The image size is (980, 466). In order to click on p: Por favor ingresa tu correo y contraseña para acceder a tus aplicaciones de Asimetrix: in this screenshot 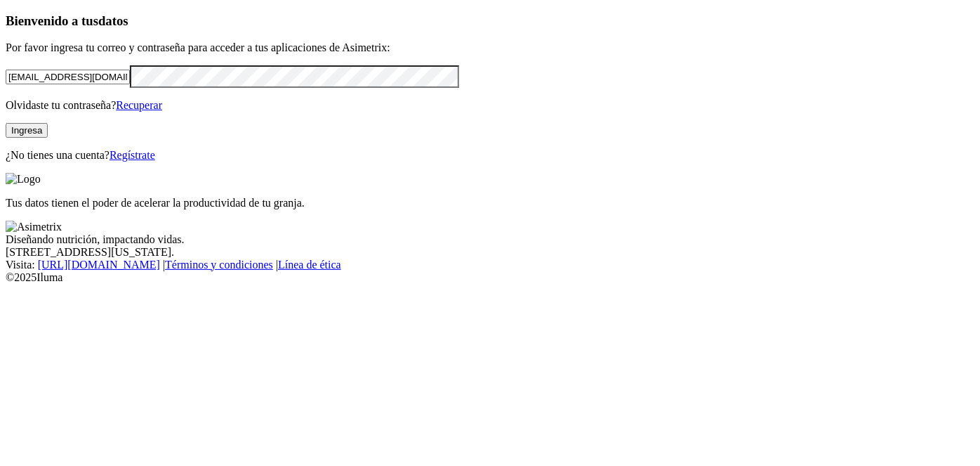, I will do `click(490, 48)`.